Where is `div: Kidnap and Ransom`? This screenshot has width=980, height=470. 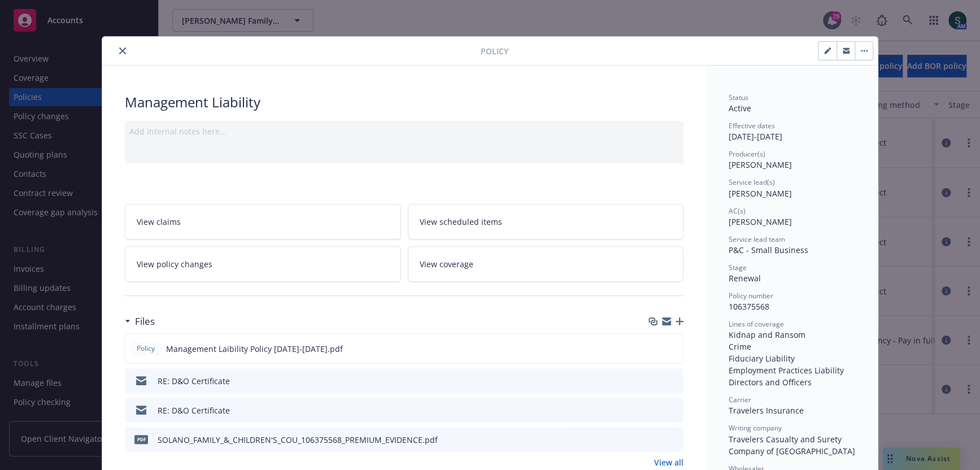 div: Kidnap and Ransom is located at coordinates (791, 335).